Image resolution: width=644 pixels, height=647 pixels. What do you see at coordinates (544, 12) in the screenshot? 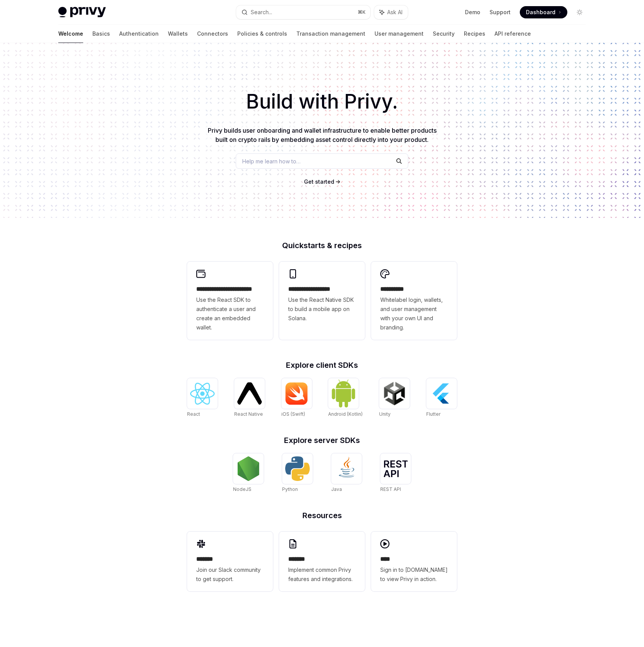
I see `a: Dashboard` at bounding box center [544, 12].